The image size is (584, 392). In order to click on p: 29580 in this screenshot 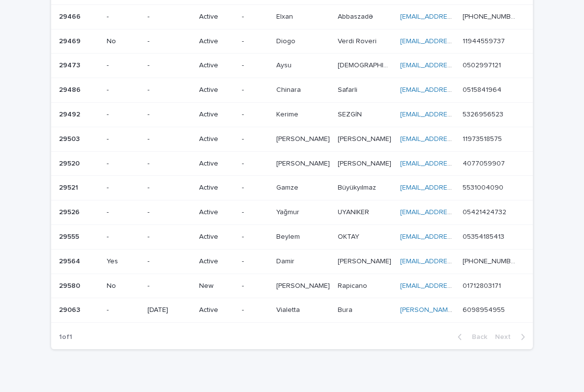, I will do `click(70, 285)`.